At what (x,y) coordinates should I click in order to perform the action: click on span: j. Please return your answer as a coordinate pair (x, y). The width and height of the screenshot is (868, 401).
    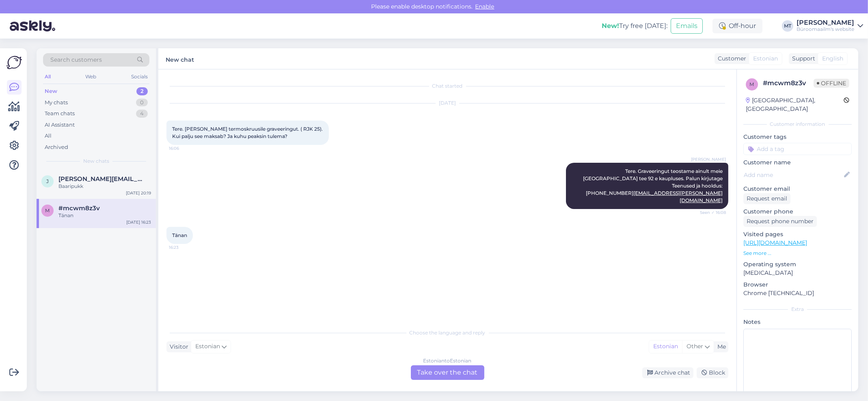
    Looking at the image, I should click on (48, 181).